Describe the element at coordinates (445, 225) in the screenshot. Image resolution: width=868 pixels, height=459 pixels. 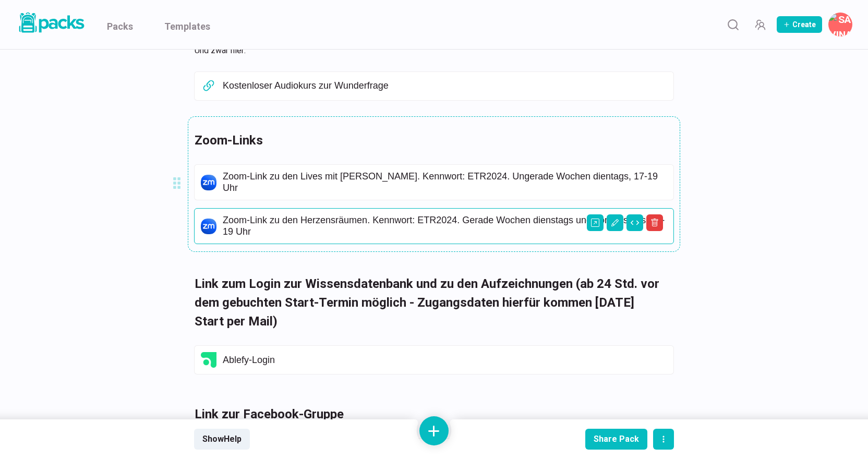
I see `p: Zoom-Link zu den Herzensräumen. Kennwort: ETR2024. Gerade Wochen dienstags und donnerstags, 17-19...` at that location.